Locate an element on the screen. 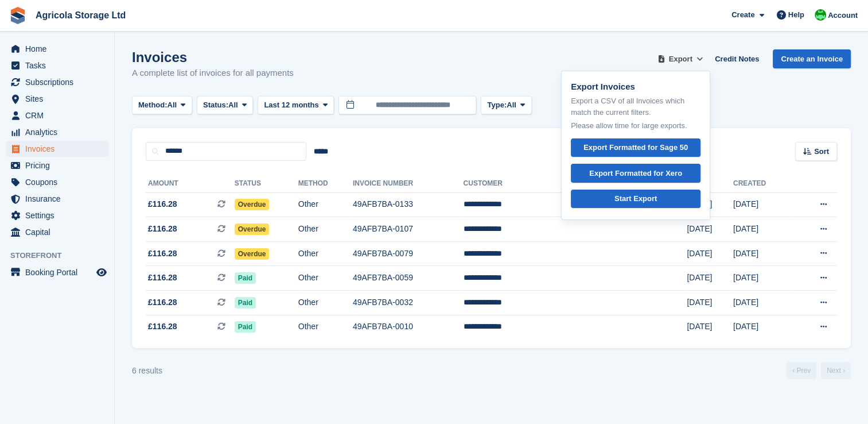  span: Account is located at coordinates (843, 15).